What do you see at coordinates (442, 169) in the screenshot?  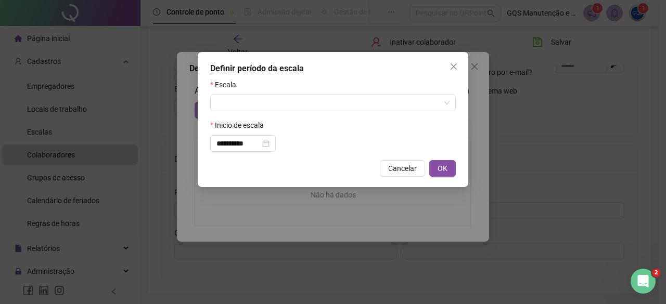 I see `button: OK` at bounding box center [442, 169].